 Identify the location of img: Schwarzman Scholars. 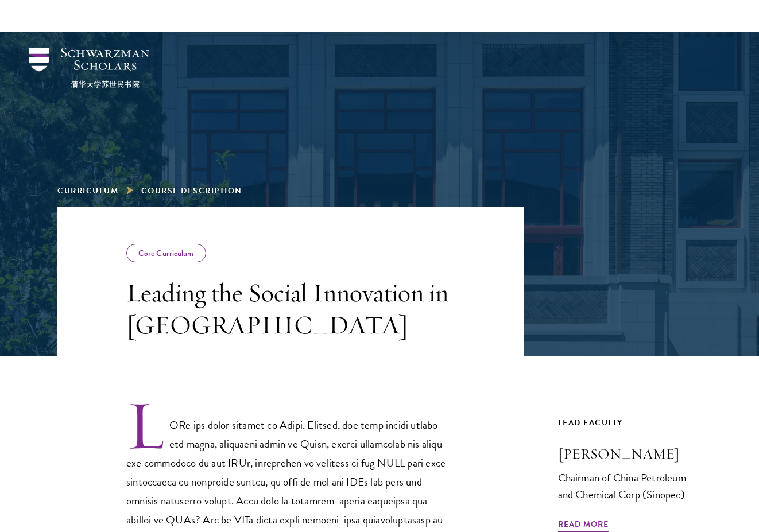
(89, 68).